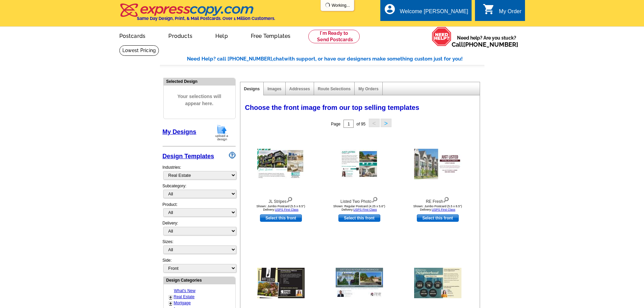  What do you see at coordinates (199, 210) in the screenshot?
I see `div: Product:` at bounding box center [199, 210].